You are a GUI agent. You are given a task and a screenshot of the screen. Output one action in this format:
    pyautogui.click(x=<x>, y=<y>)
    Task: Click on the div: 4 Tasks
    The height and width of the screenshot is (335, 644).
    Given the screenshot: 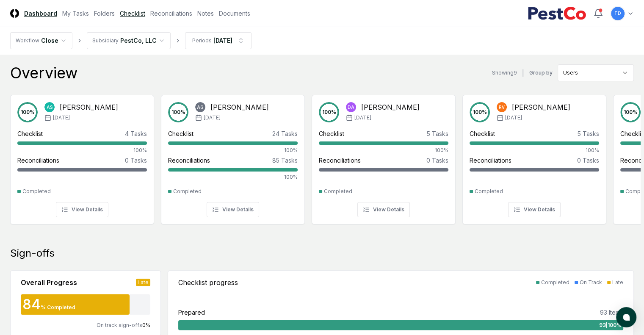 What is the action you would take?
    pyautogui.click(x=136, y=133)
    